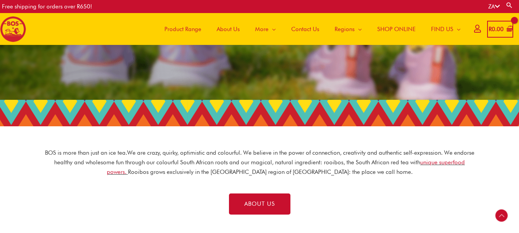  I want to click on a: Search button, so click(509, 5).